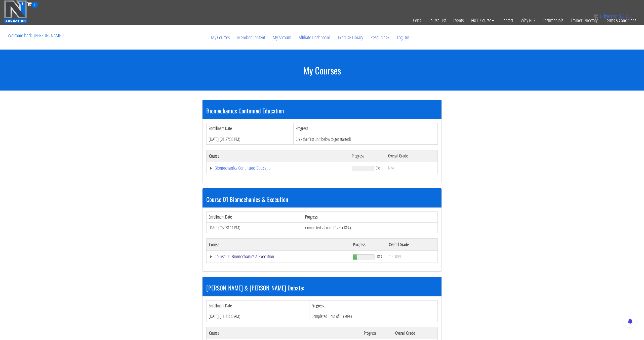 Image resolution: width=644 pixels, height=340 pixels. Describe the element at coordinates (365, 139) in the screenshot. I see `td: Click the first unit below to get started!` at that location.